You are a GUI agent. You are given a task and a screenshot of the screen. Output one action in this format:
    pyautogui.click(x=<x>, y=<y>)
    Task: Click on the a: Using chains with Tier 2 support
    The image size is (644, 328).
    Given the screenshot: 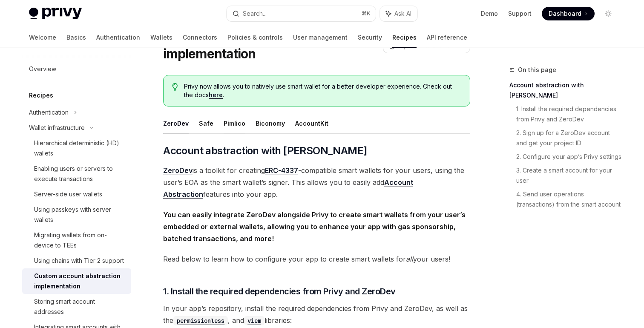 What is the action you would take?
    pyautogui.click(x=76, y=261)
    